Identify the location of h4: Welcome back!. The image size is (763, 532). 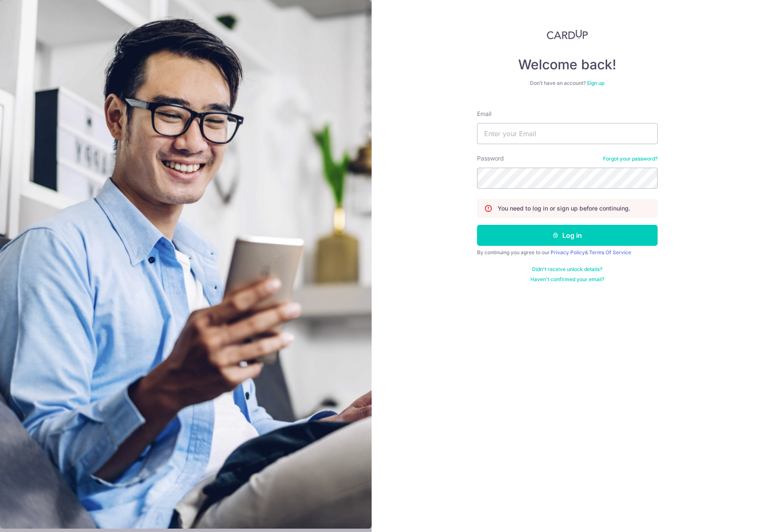
(567, 65).